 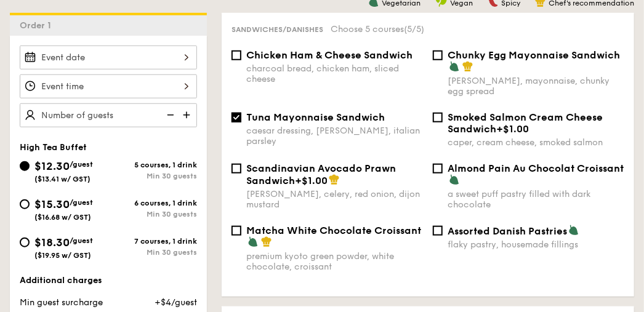 I want to click on span: ($16.68 w/ GST), so click(x=63, y=217).